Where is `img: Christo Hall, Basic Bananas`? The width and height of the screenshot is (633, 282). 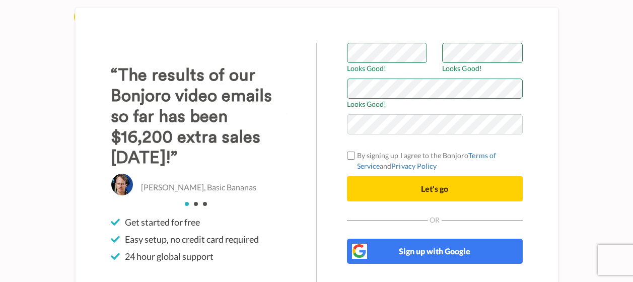
img: Christo Hall, Basic Bananas is located at coordinates (122, 184).